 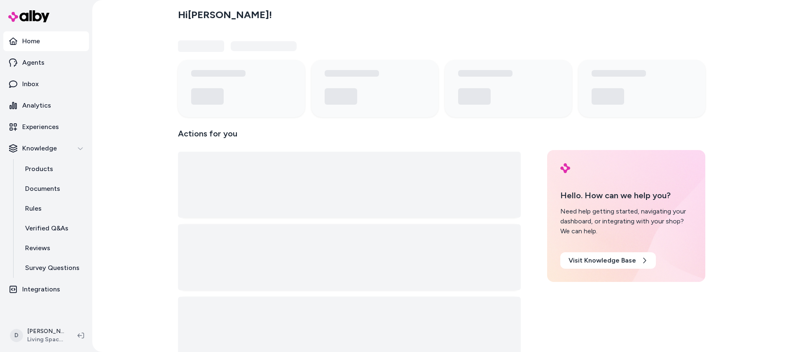 I want to click on p: Reviews, so click(x=37, y=248).